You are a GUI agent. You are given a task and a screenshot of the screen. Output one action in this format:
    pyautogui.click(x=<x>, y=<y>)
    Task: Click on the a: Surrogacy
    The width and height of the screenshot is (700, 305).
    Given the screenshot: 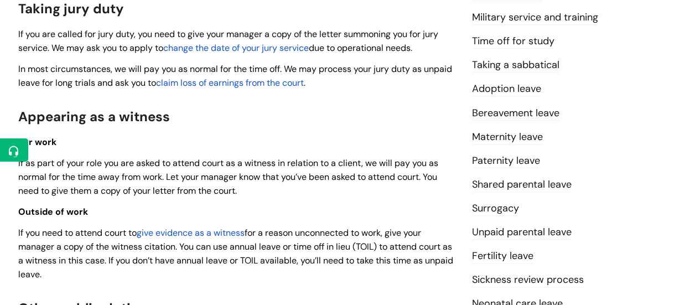 What is the action you would take?
    pyautogui.click(x=496, y=209)
    